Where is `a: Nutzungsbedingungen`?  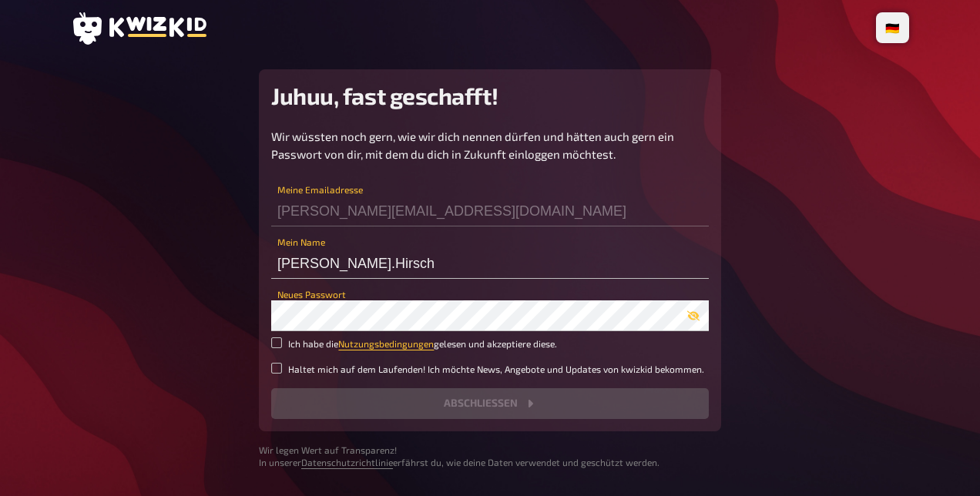
a: Nutzungsbedingungen is located at coordinates (386, 344).